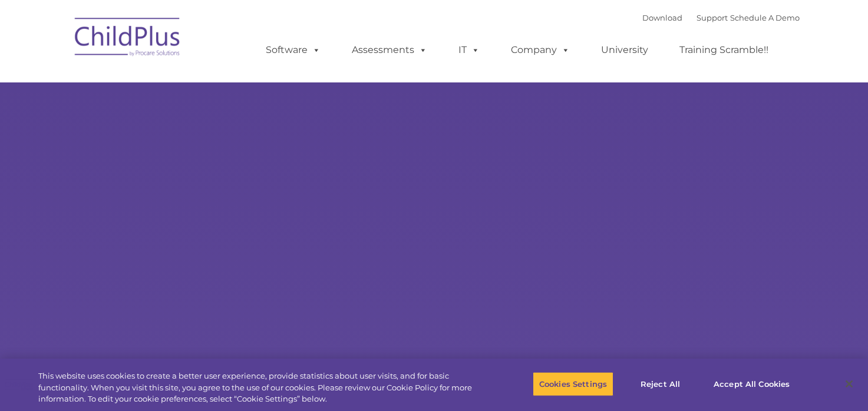 The image size is (868, 411). Describe the element at coordinates (572, 384) in the screenshot. I see `button: Cookies Settings` at that location.